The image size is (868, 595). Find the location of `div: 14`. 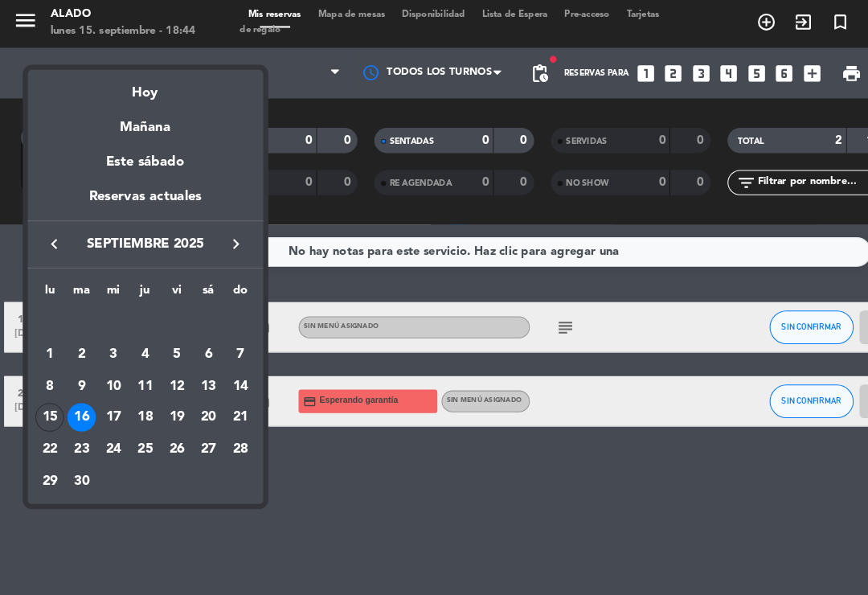

div: 14 is located at coordinates (230, 371).